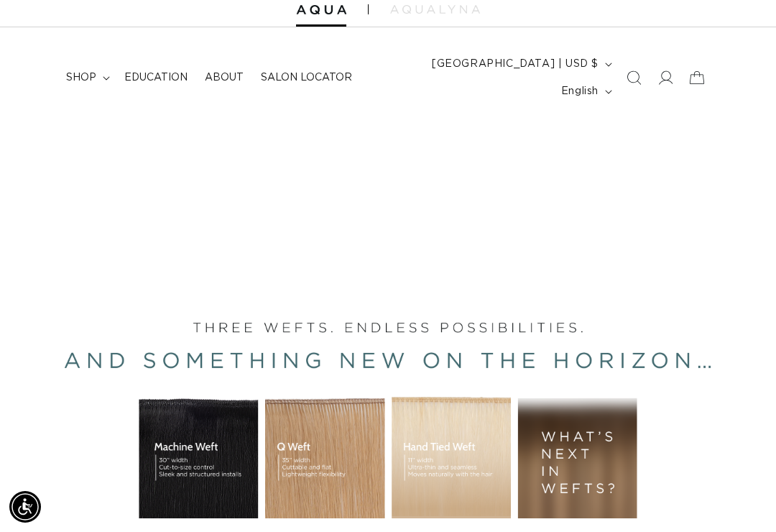 This screenshot has height=532, width=776. I want to click on span: Education, so click(156, 77).